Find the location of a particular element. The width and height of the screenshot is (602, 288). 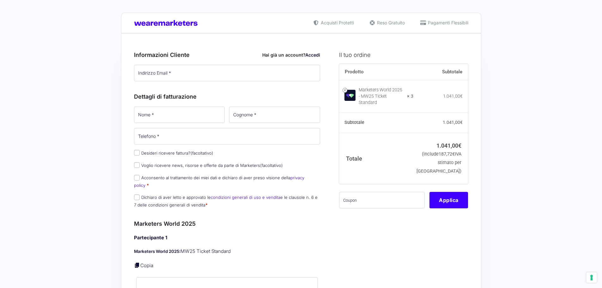

a: condizioni generali di uso e vendita is located at coordinates (246, 197).